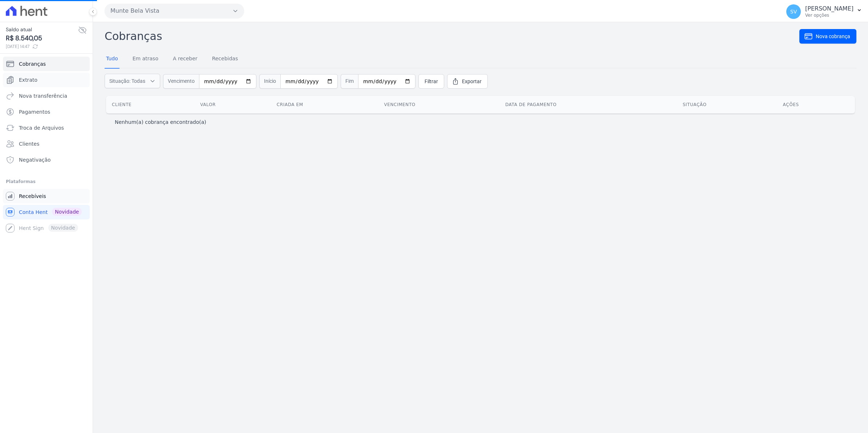 The image size is (868, 433). Describe the element at coordinates (727, 105) in the screenshot. I see `th: Situação` at that location.